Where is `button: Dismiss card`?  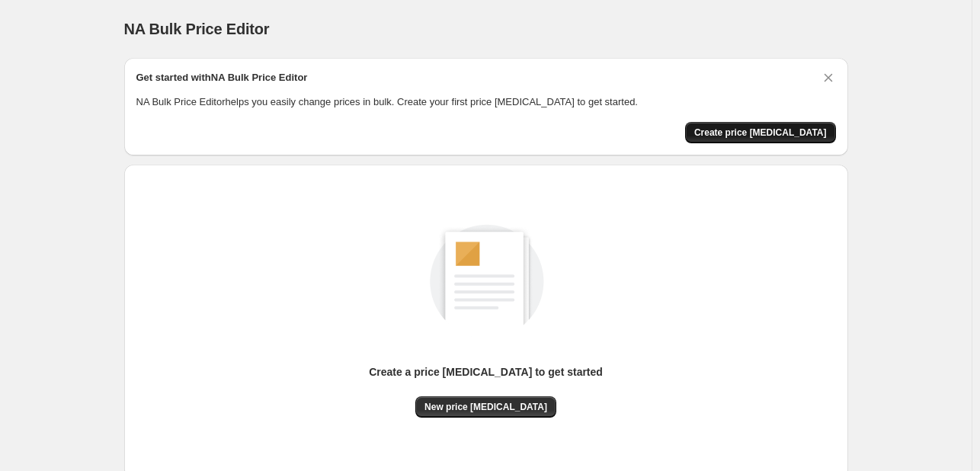
button: Dismiss card is located at coordinates (829, 77).